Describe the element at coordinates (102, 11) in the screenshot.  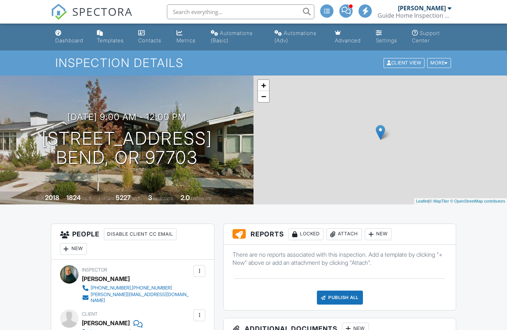
I see `span: SPECTORA` at that location.